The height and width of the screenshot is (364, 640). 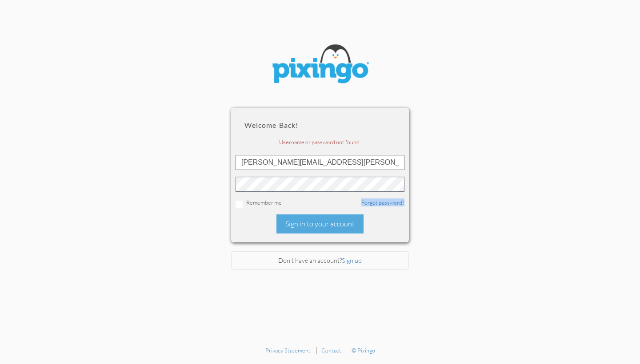 I want to click on a: © Pixingo, so click(x=363, y=350).